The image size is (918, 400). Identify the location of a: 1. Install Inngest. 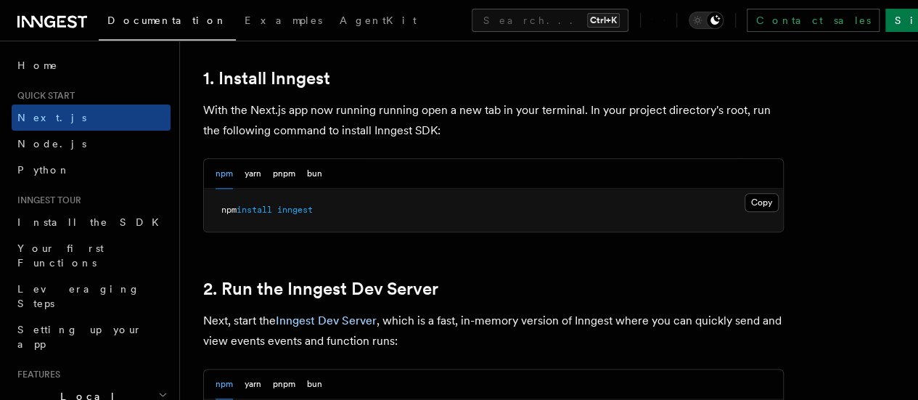
(266, 78).